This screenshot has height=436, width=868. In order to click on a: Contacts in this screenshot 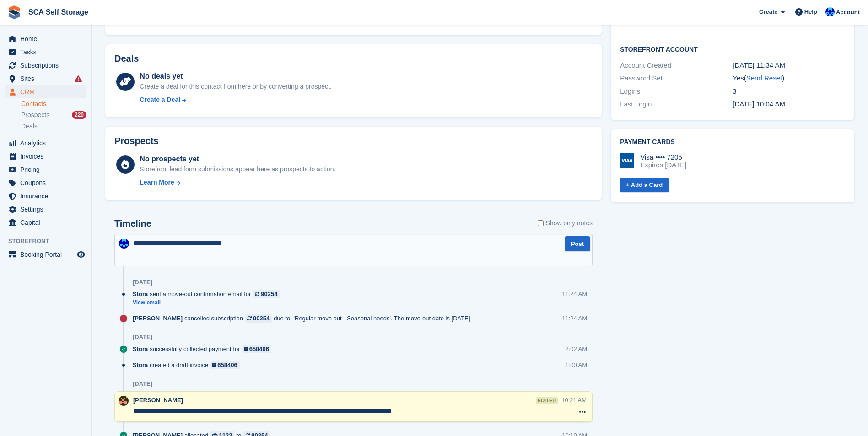, I will do `click(54, 104)`.